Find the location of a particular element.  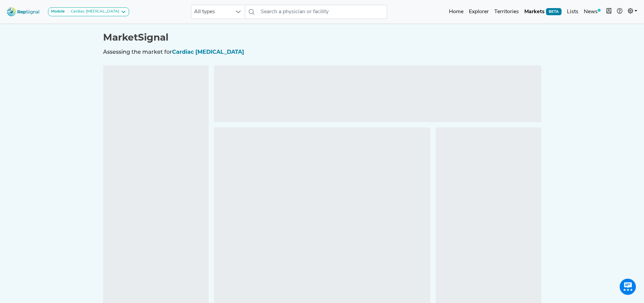

a: MarketsBETA is located at coordinates (543, 12).